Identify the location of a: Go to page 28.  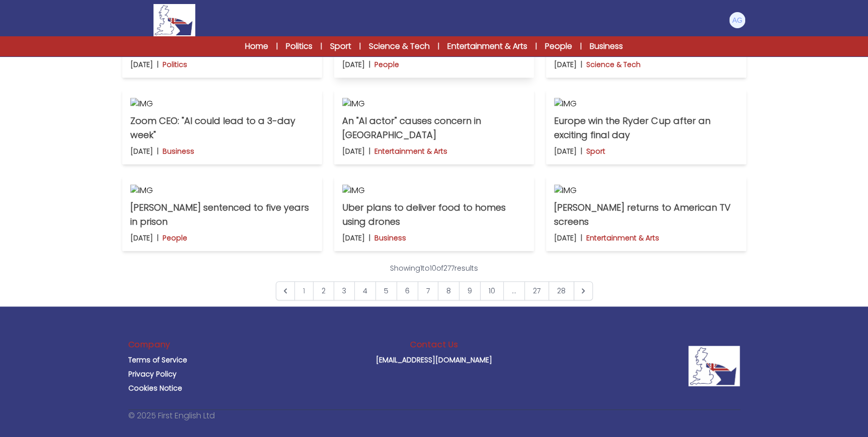
(561, 290).